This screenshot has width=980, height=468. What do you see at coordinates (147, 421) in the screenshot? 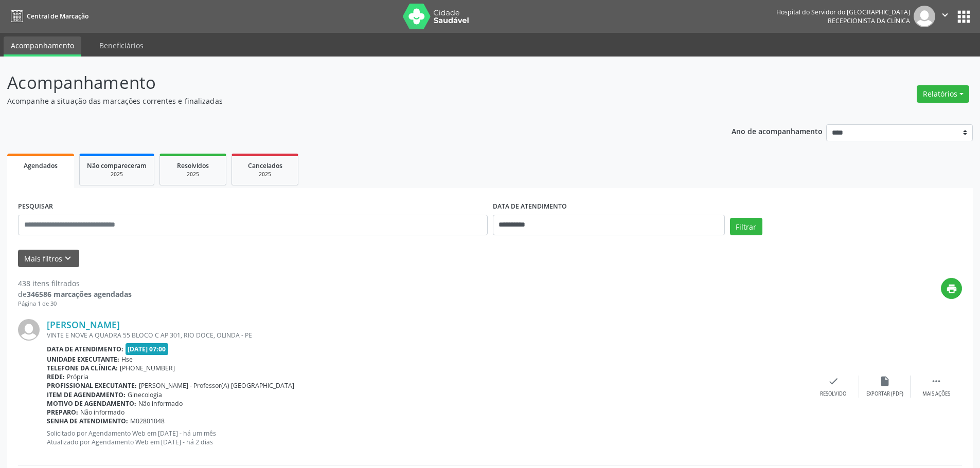
I see `span: M02801048` at bounding box center [147, 421].